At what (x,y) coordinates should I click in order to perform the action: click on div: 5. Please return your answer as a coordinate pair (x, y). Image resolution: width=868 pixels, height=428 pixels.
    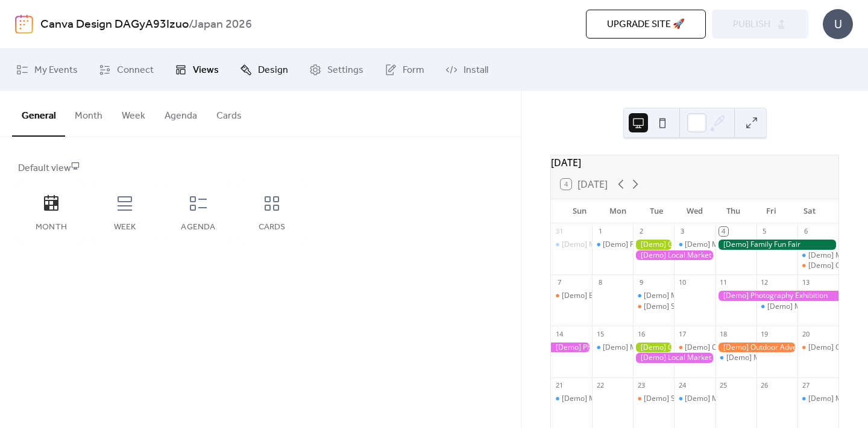
    Looking at the image, I should click on (764, 231).